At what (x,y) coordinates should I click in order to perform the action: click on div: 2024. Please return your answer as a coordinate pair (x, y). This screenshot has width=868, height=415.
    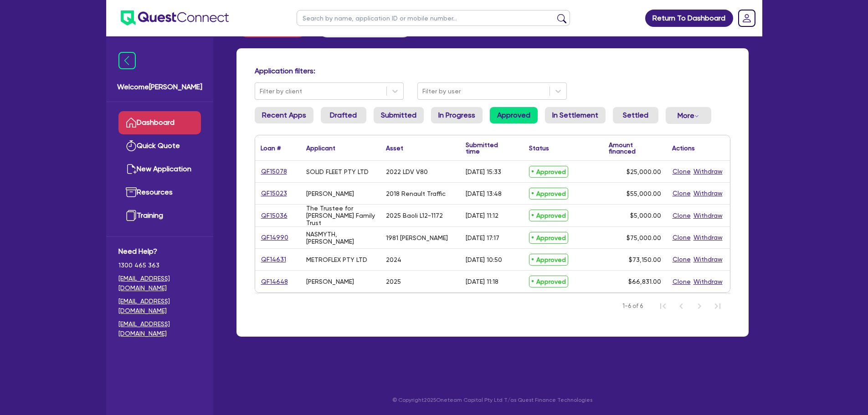
    Looking at the image, I should click on (393, 259).